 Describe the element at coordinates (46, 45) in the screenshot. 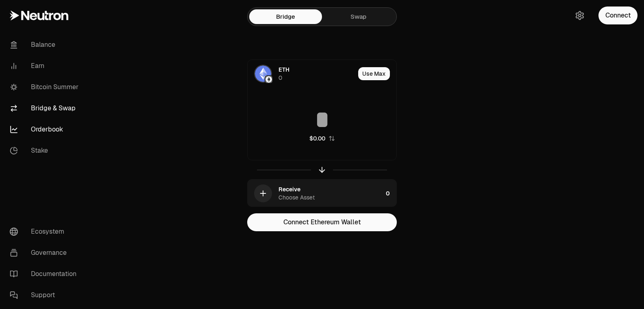

I see `a: Balance` at that location.